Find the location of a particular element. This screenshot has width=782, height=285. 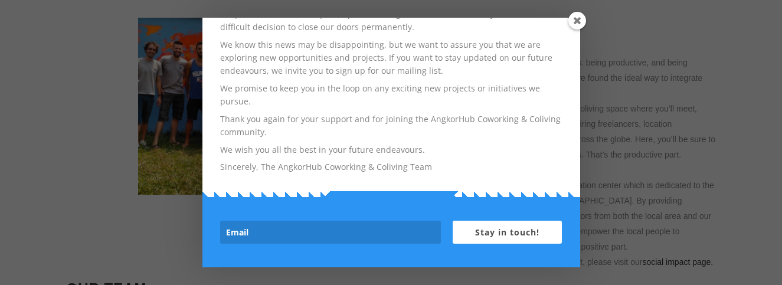

span: Stay in touch! is located at coordinates (507, 232).